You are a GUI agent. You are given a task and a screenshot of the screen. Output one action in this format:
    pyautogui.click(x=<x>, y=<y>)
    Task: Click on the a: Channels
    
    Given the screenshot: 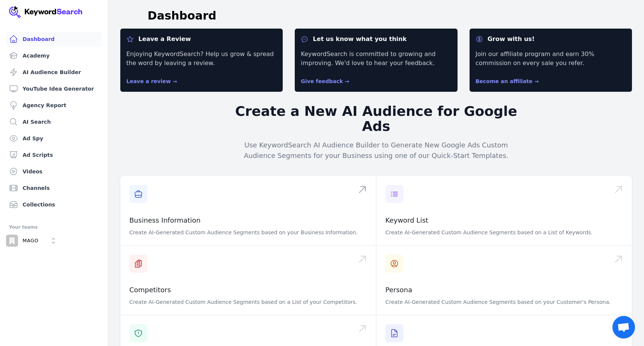 What is the action you would take?
    pyautogui.click(x=54, y=188)
    